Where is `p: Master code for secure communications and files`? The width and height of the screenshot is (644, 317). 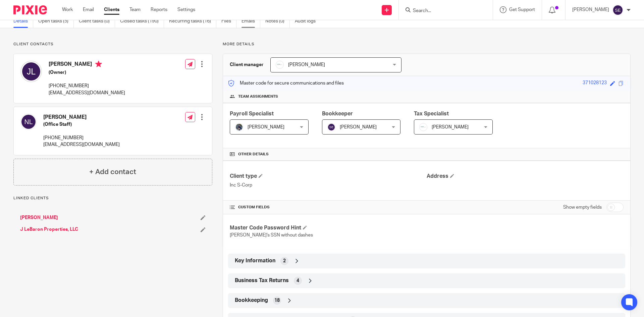
p: Master code for secure communications and files is located at coordinates (286, 83).